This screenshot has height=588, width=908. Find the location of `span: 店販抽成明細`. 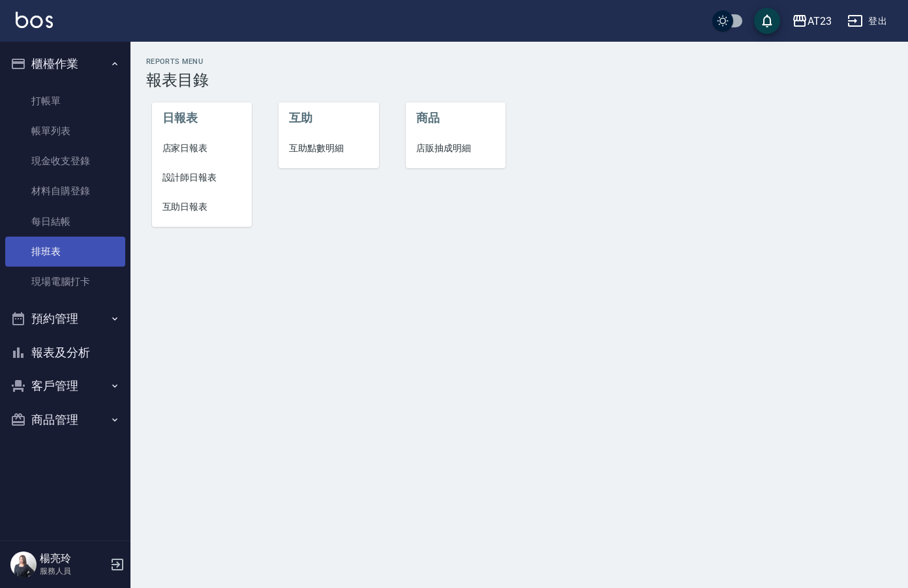

span: 店販抽成明細 is located at coordinates (456, 148).